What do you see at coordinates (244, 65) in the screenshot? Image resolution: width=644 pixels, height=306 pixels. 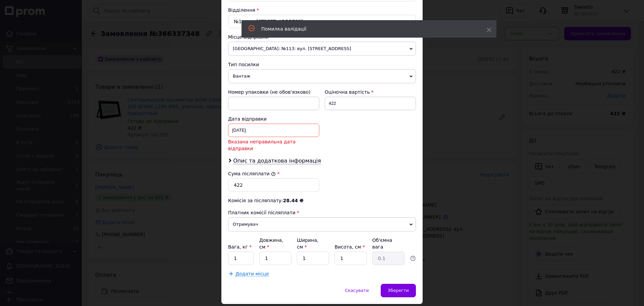 I see `span: Тип посилки` at bounding box center [244, 65].